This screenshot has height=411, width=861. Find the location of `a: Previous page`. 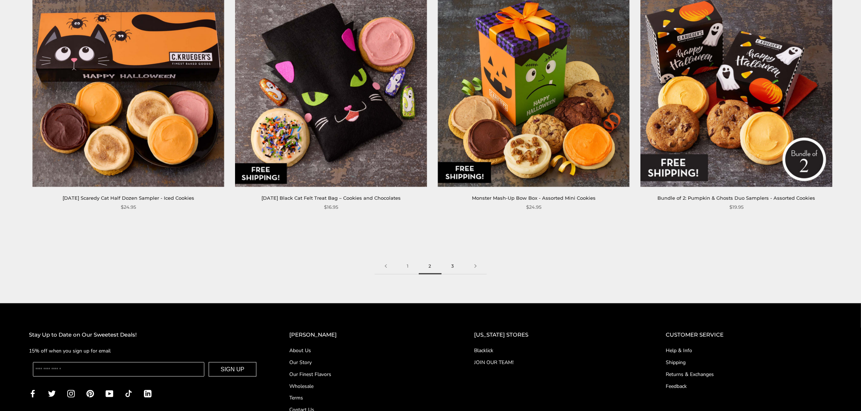

a: Previous page is located at coordinates (386, 266).